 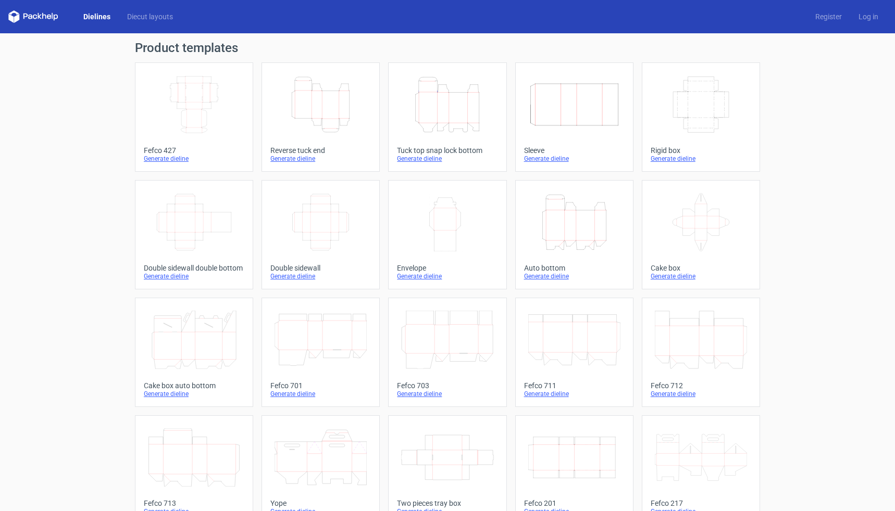 What do you see at coordinates (447, 117) in the screenshot?
I see `a: Tuck top snap lock bottomGenerate dieline` at bounding box center [447, 117].